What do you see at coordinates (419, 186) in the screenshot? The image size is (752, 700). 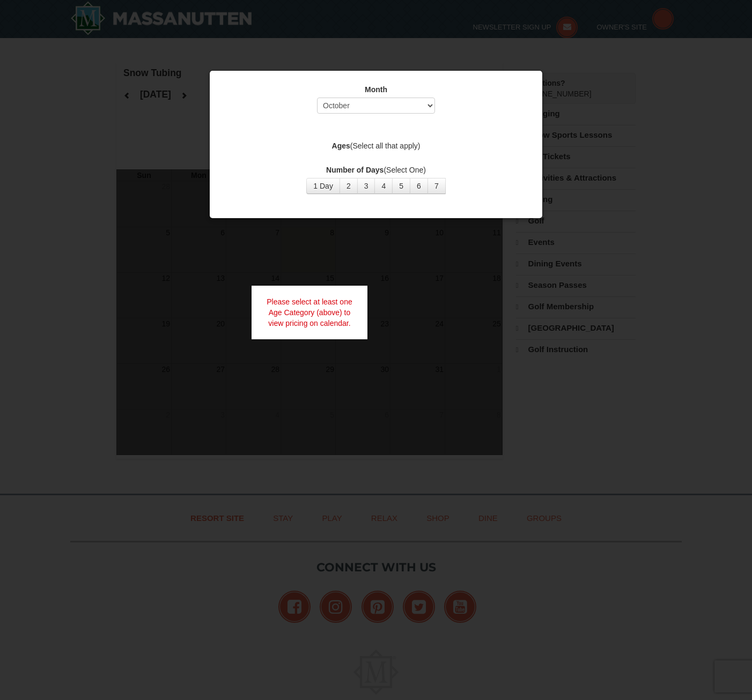 I see `button: 6` at bounding box center [419, 186].